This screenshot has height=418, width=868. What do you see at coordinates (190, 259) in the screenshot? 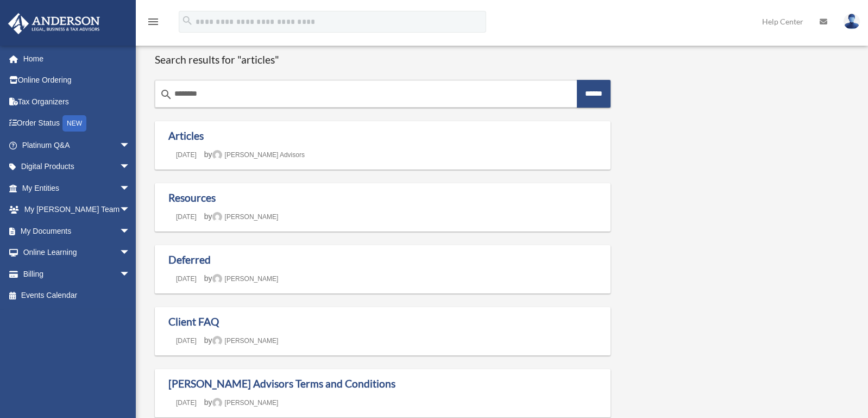
I see `a: Deferred` at bounding box center [190, 259].